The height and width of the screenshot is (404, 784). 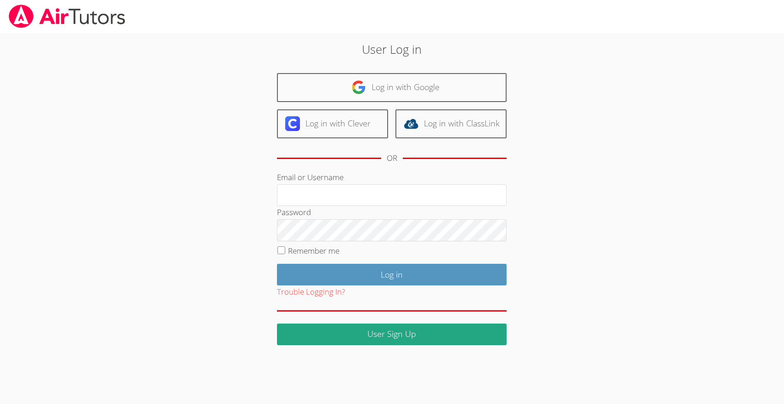 I want to click on h2: User Log in, so click(x=392, y=49).